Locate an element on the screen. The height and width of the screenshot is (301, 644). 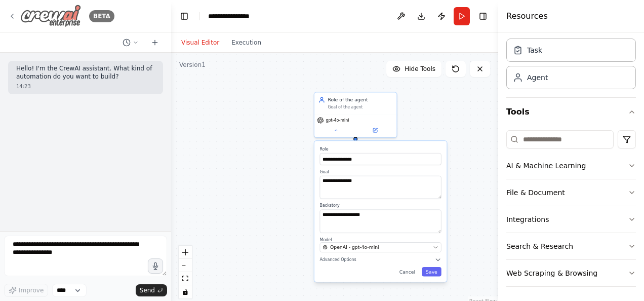
p: Hello! I'm the CrewAI assistant. What kind of automation do you want to build? is located at coordinates (85, 72).